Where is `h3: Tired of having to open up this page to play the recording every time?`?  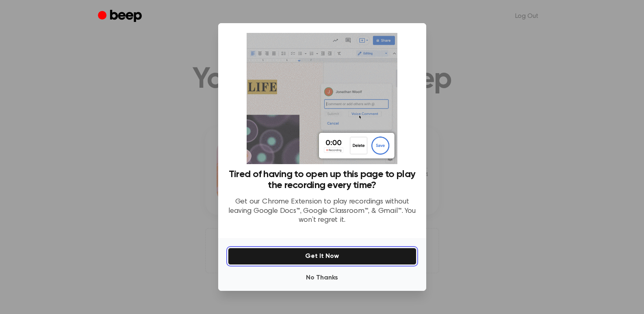
h3: Tired of having to open up this page to play the recording every time? is located at coordinates (322, 180).